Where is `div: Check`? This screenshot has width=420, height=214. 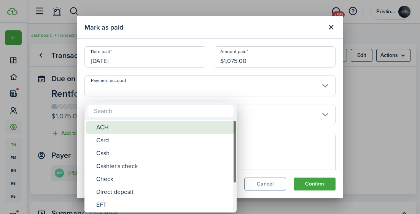 div: Check is located at coordinates (163, 179).